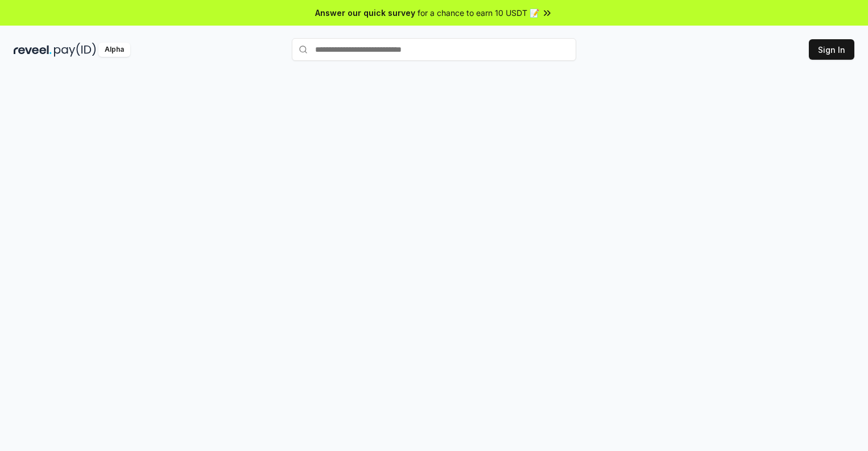 The height and width of the screenshot is (451, 868). Describe the element at coordinates (832, 49) in the screenshot. I see `button: Sign In` at that location.